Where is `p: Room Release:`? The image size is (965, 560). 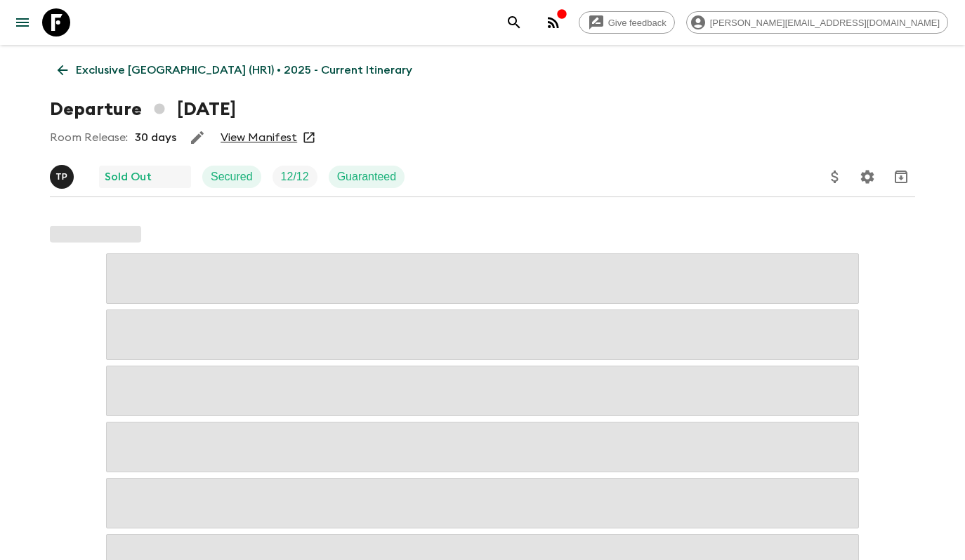
p: Room Release: is located at coordinates (89, 137).